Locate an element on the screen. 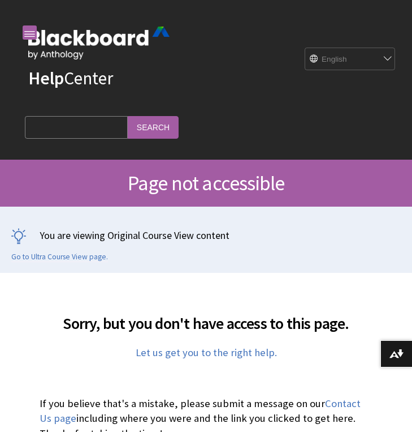  img: Blackboard by Anthology is located at coordinates (99, 43).